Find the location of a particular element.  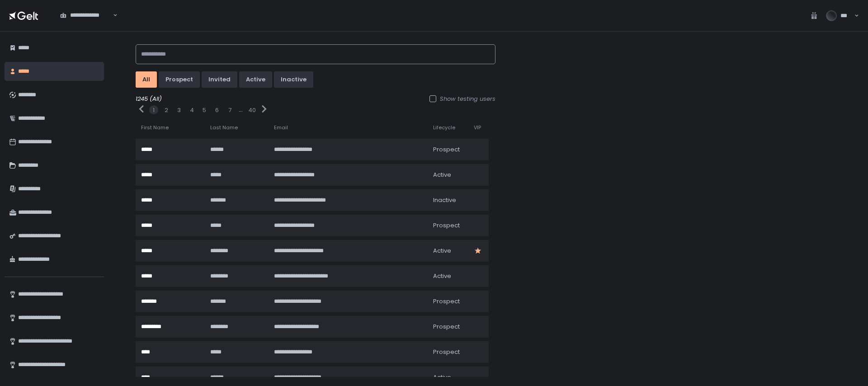

div: inactive is located at coordinates (293, 79).